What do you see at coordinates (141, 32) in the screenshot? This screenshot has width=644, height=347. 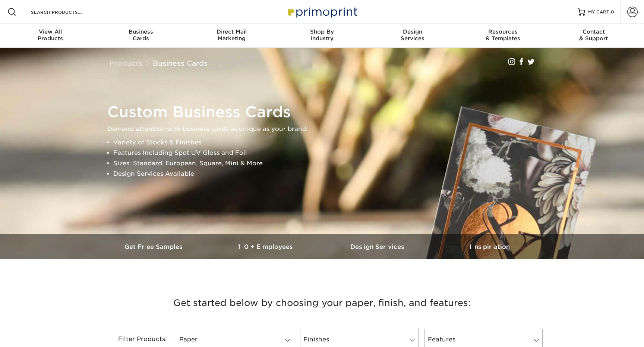 I see `span: Business` at bounding box center [141, 32].